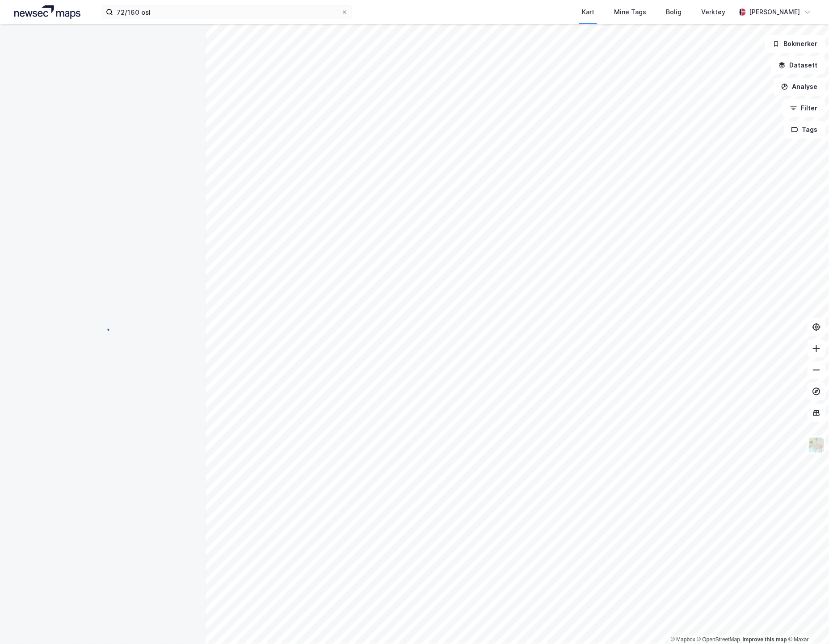 This screenshot has height=644, width=829. I want to click on a: Mapbox, so click(683, 640).